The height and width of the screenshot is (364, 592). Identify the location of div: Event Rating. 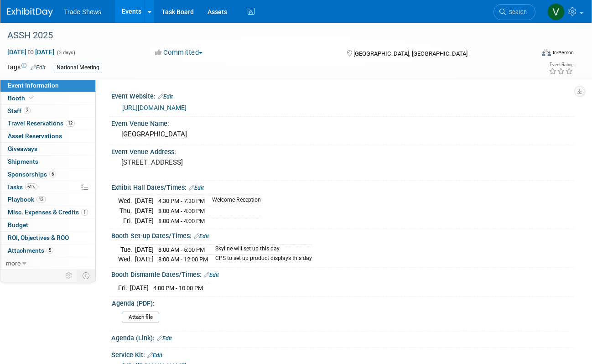
(561, 64).